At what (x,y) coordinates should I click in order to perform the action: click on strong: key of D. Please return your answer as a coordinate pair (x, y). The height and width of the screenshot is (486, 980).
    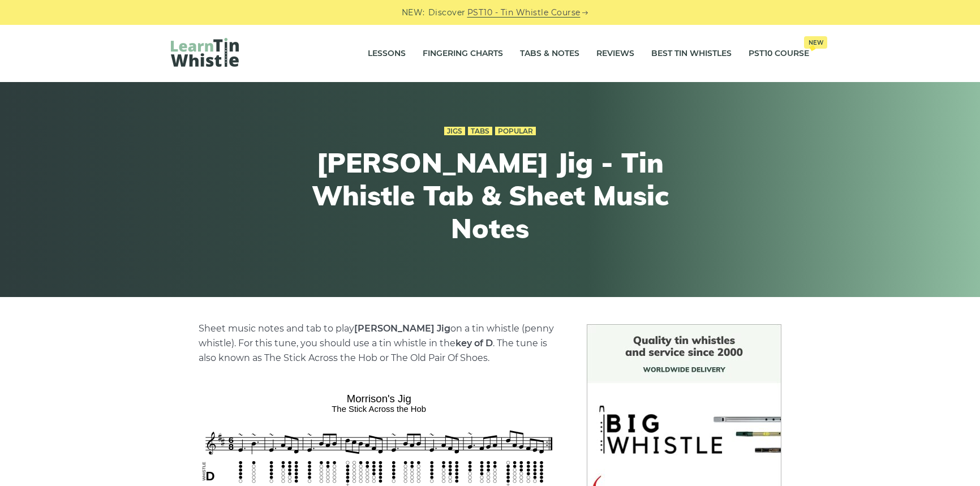
    Looking at the image, I should click on (474, 343).